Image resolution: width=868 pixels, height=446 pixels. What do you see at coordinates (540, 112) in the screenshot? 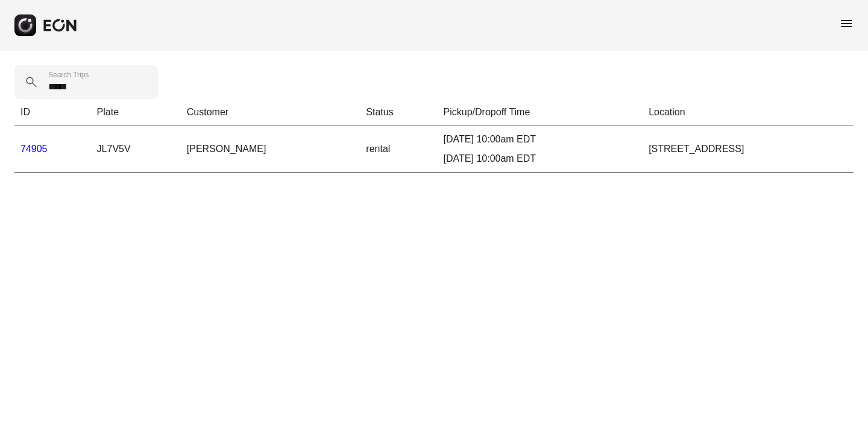
I see `th: Pickup/Dropoff Time` at bounding box center [540, 112].